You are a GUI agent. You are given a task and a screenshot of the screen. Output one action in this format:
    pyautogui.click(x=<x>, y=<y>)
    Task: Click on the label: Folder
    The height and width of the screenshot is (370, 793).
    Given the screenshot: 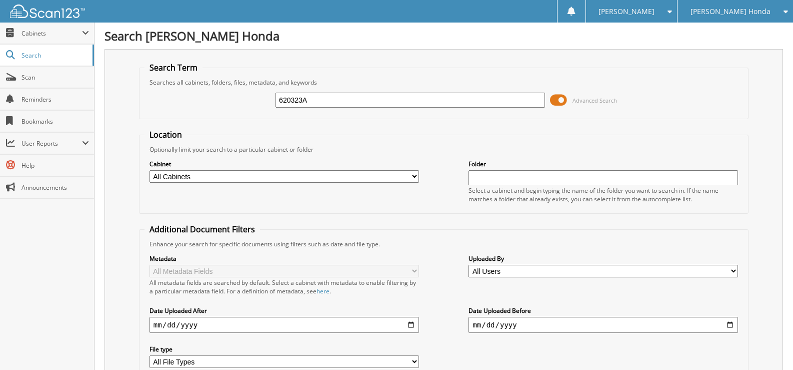 What is the action you would take?
    pyautogui.click(x=603, y=164)
    